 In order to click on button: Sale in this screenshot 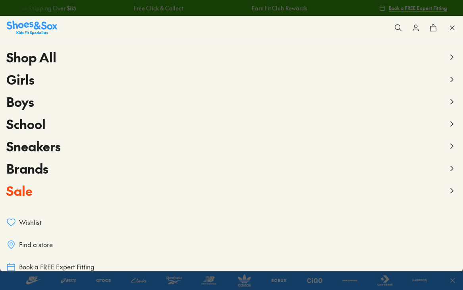, I will do `click(231, 190)`.